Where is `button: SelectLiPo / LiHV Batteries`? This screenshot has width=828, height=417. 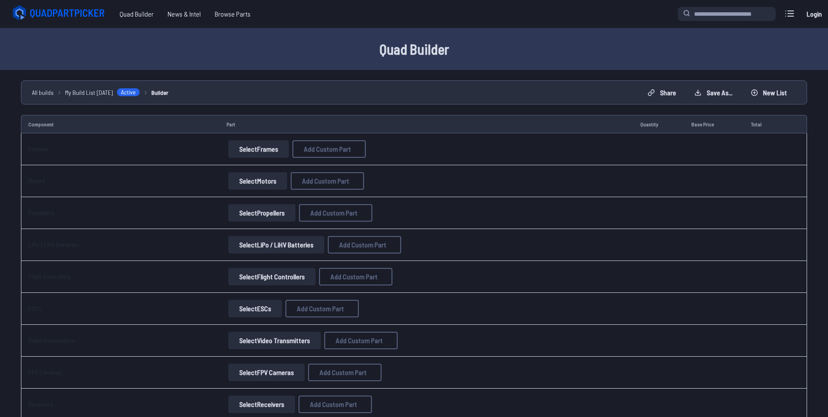 button: SelectLiPo / LiHV Batteries is located at coordinates (276, 245).